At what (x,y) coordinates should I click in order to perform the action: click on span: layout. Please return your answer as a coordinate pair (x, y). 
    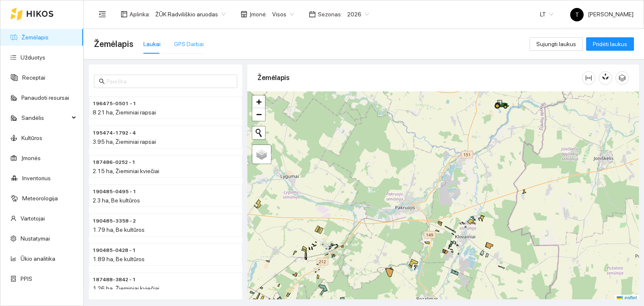
    Looking at the image, I should click on (124, 14).